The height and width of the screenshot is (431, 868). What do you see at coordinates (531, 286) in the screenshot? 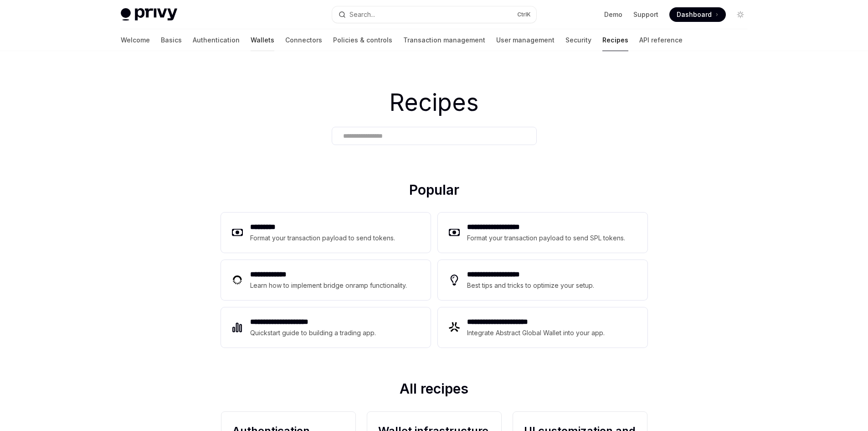
I see `div: Best tips and tricks to optimize your setup.` at bounding box center [531, 286].